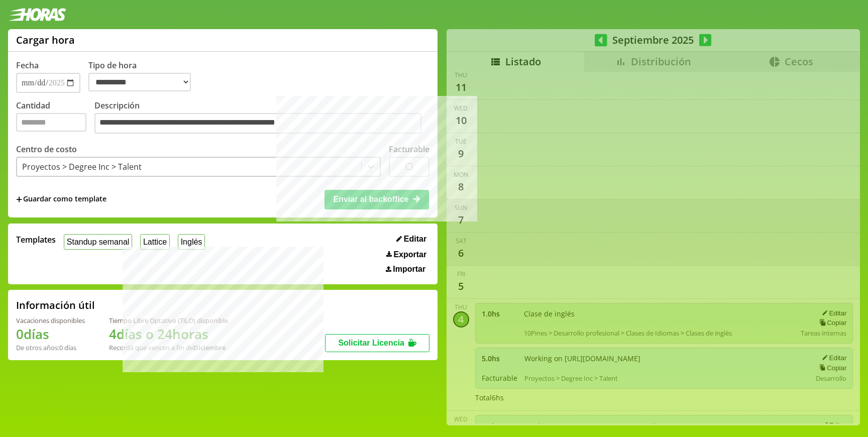  I want to click on span: +Guardar como template, so click(61, 200).